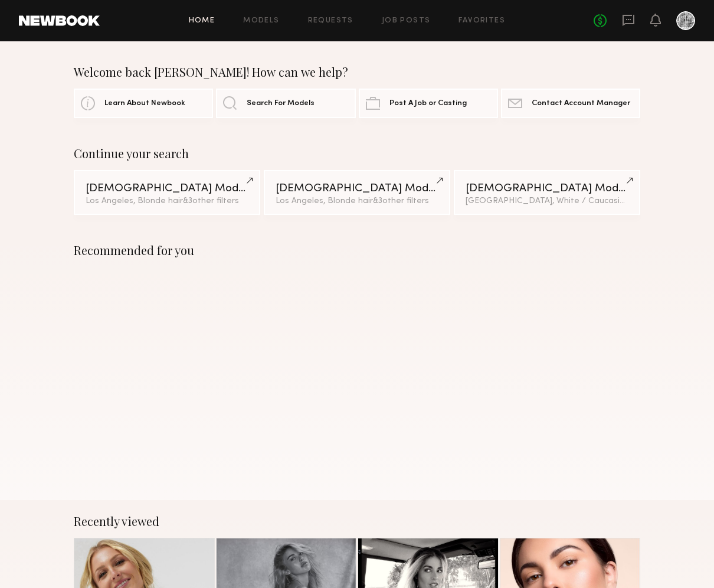 The image size is (714, 588). Describe the element at coordinates (571, 103) in the screenshot. I see `a: Contact Account Manager` at that location.